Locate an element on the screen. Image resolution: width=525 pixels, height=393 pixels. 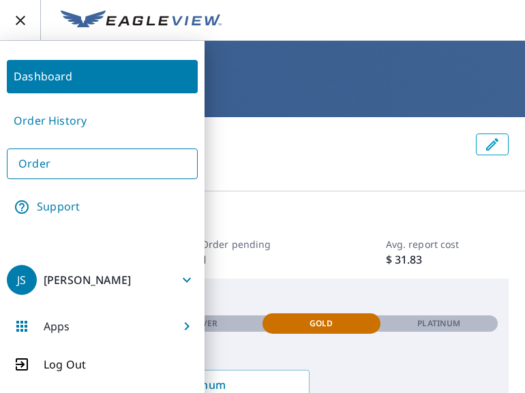
h1: Dashboard is located at coordinates (262, 93).